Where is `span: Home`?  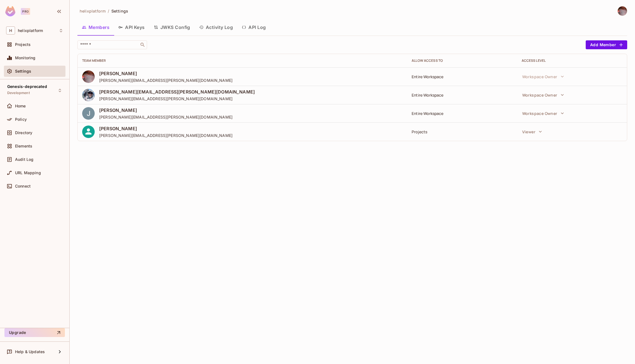 span: Home is located at coordinates (20, 106).